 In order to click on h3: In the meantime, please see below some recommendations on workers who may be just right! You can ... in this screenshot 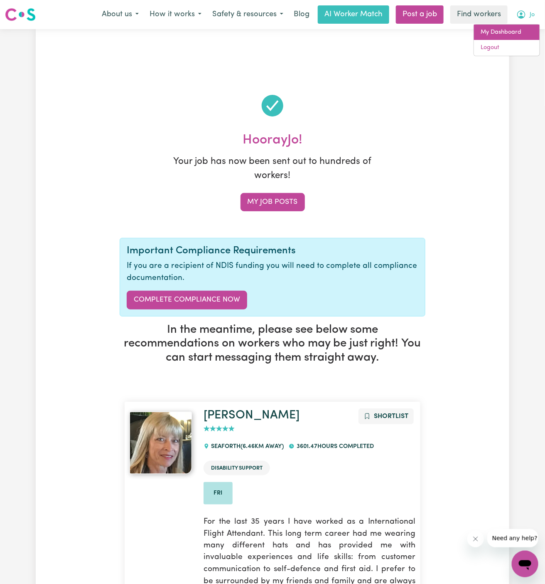, I will do `click(273, 344)`.